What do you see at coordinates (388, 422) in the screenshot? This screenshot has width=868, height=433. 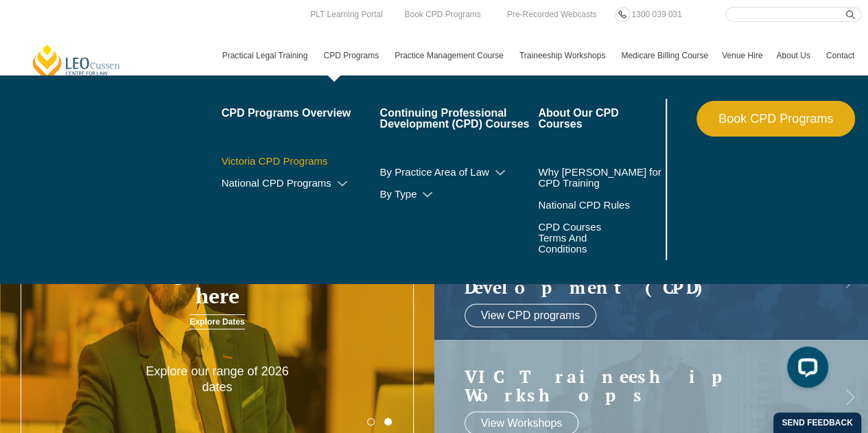 I see `button: 2` at bounding box center [388, 422].